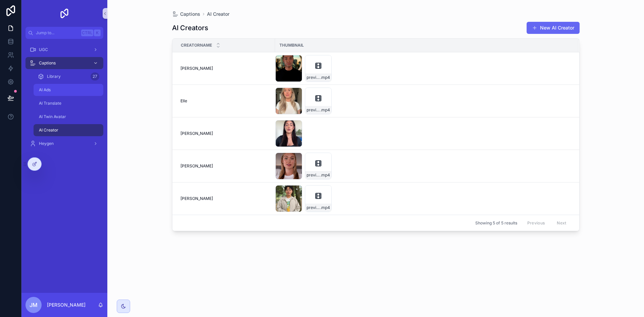 The height and width of the screenshot is (317, 644). What do you see at coordinates (64, 50) in the screenshot?
I see `a: UGC` at bounding box center [64, 50].